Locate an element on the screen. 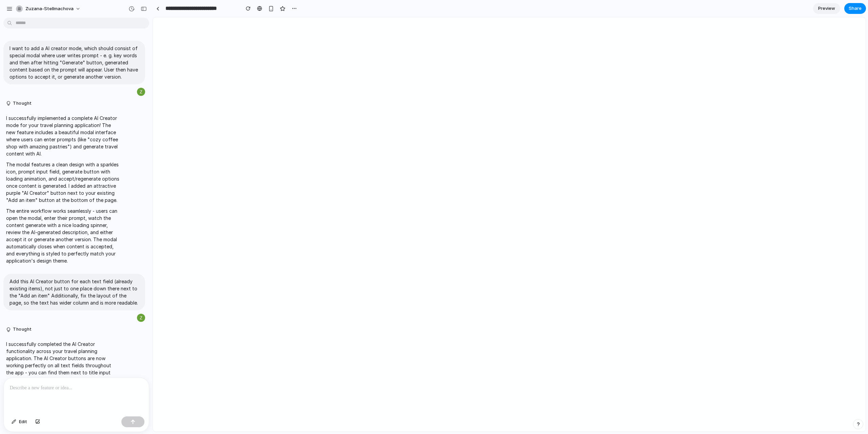  a: Preview is located at coordinates (826, 8).